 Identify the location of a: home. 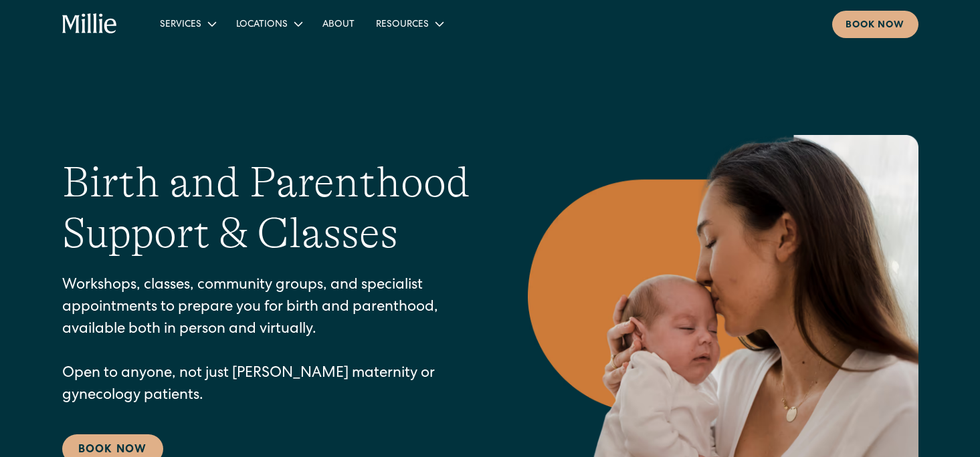
(90, 24).